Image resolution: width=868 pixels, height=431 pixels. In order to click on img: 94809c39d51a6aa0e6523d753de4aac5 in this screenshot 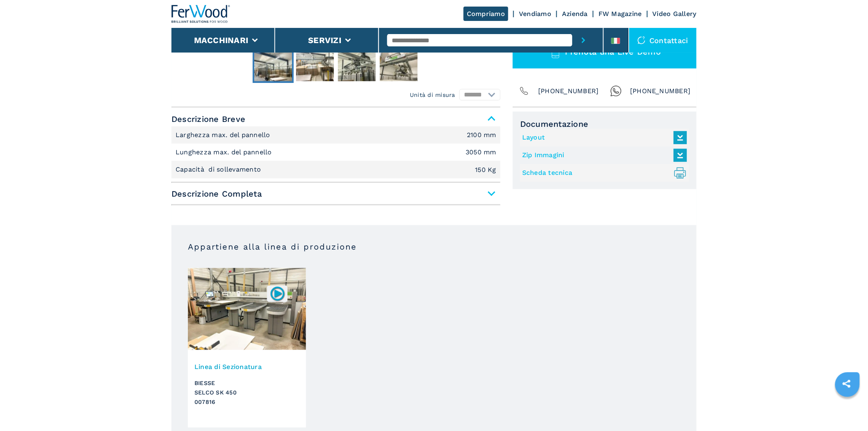, I will do `click(273, 67)`.